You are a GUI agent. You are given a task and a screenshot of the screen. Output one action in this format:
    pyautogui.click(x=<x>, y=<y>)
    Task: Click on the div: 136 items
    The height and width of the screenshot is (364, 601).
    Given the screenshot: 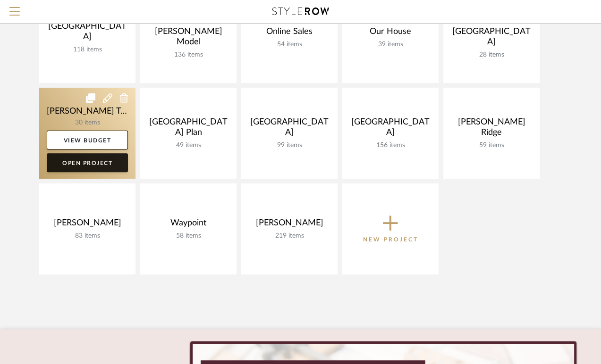 What is the action you would take?
    pyautogui.click(x=188, y=55)
    